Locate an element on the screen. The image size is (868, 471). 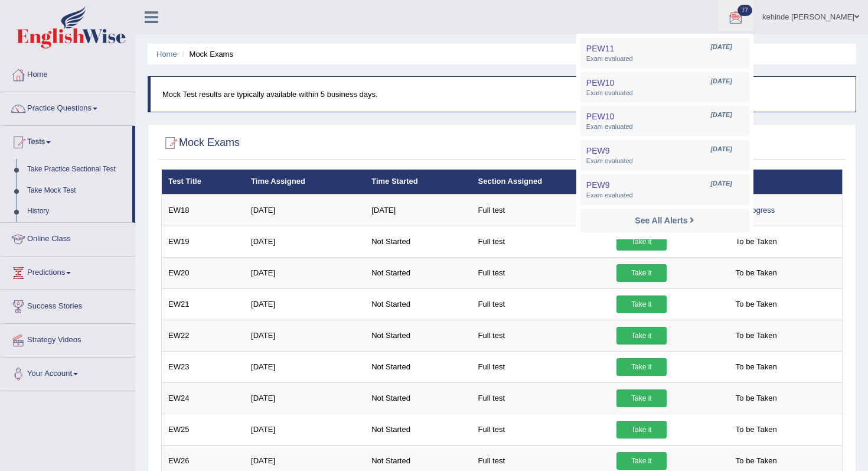
th: Time Started is located at coordinates (418, 182).